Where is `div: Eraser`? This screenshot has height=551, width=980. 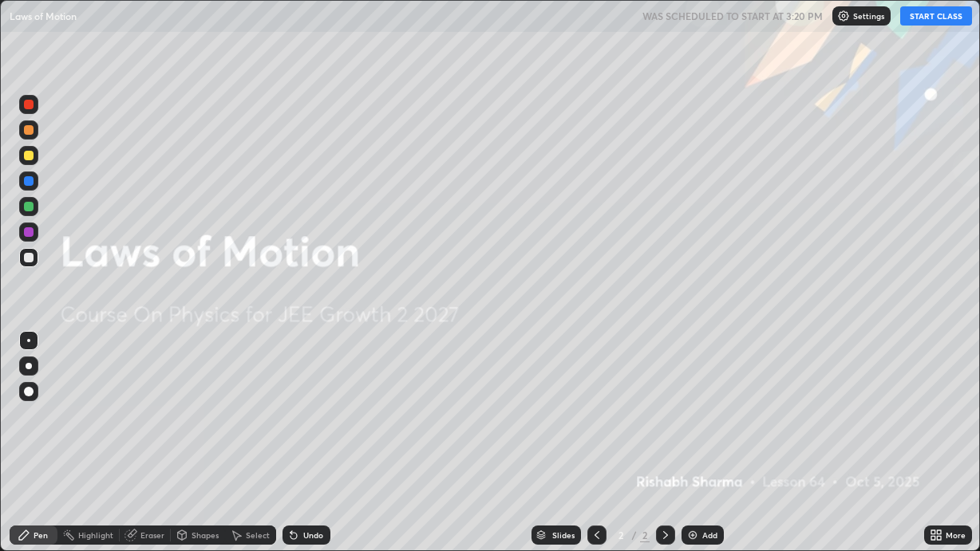
div: Eraser is located at coordinates (153, 535).